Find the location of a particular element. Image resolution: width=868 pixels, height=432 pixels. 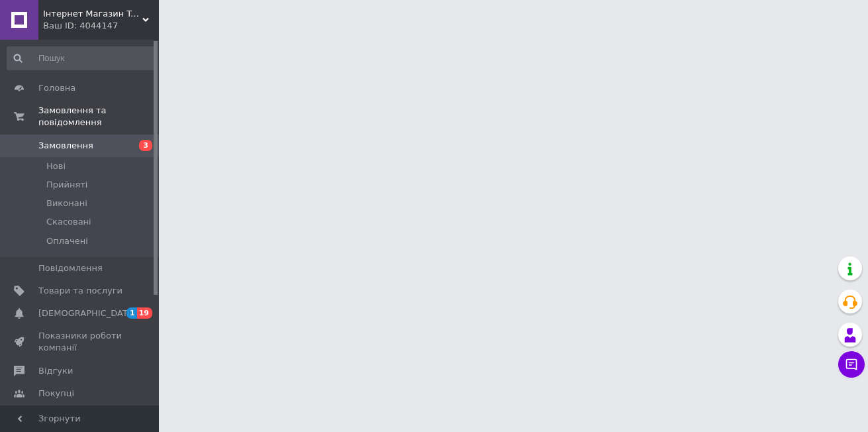

span: 3 is located at coordinates (146, 145).